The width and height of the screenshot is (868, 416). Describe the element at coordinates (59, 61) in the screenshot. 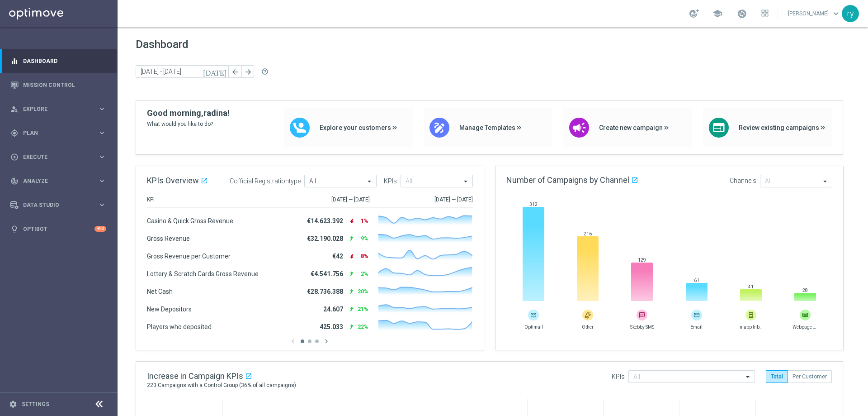

I see `div: equalizer Dashboard` at that location.